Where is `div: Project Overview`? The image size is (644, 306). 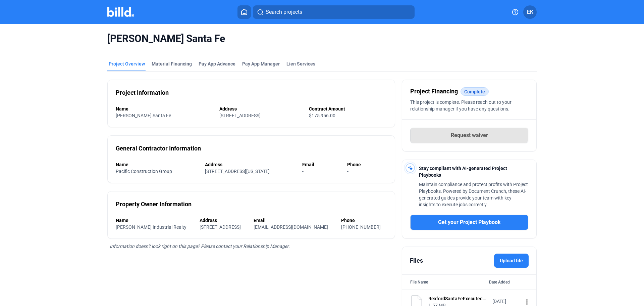 div: Project Overview is located at coordinates (127, 64).